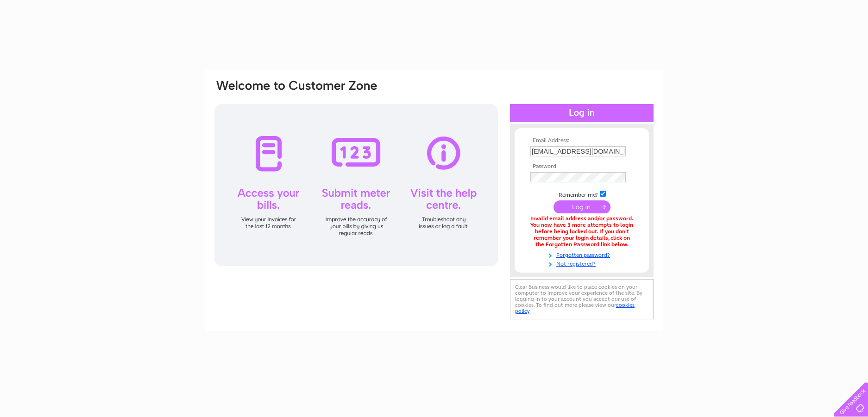  I want to click on th: Email Address:, so click(582, 141).